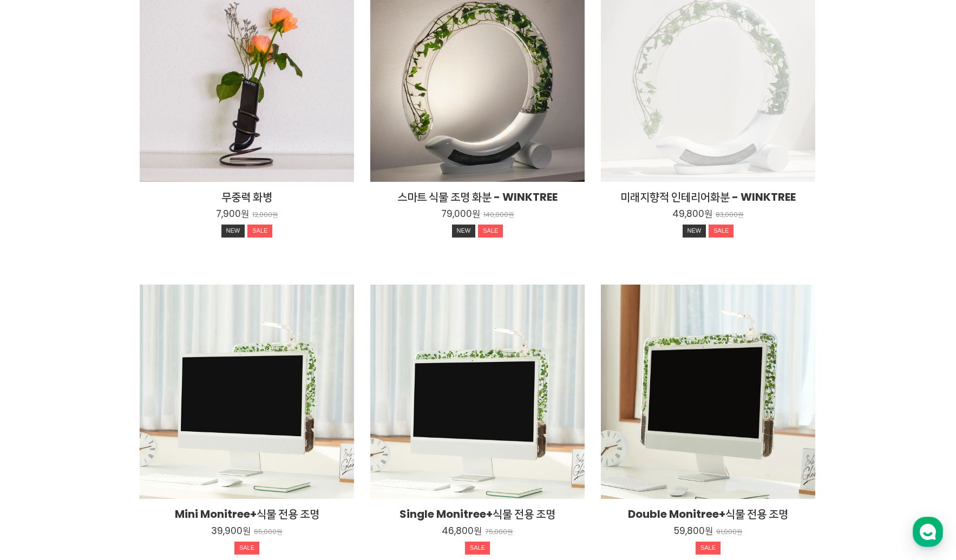  I want to click on h2: Single Monitree+식물 전용 조명, so click(478, 513).